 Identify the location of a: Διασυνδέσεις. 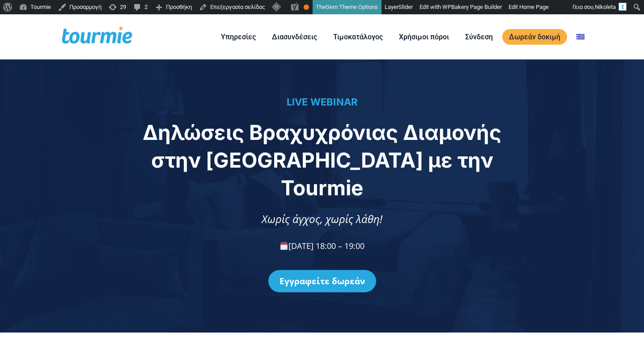
(294, 36).